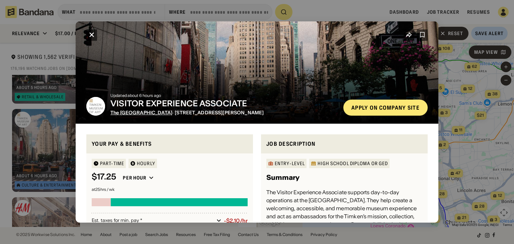  I want to click on div: Job Description, so click(344, 144).